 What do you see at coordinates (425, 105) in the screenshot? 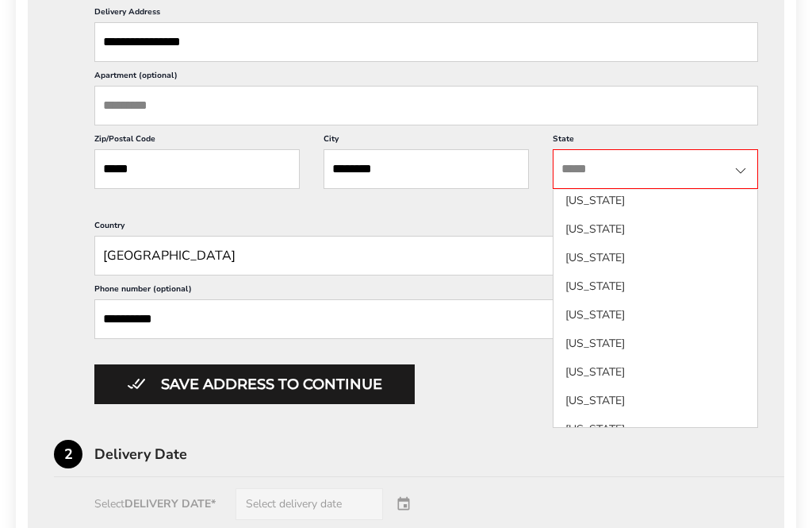
I see `input: Apartment` at bounding box center [425, 105].